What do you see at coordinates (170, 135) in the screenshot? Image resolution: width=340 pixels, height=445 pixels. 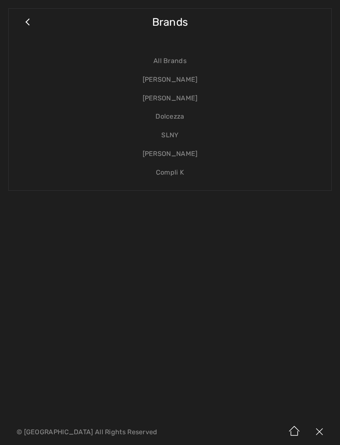 I see `a: SLNY` at bounding box center [170, 135].